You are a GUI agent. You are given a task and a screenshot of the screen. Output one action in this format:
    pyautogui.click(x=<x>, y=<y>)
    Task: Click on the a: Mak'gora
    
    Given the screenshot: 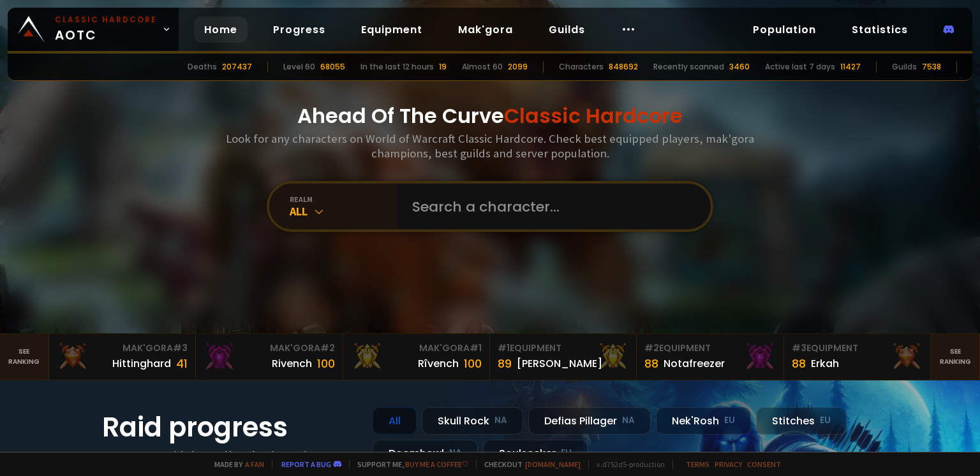 What is the action you would take?
    pyautogui.click(x=486, y=30)
    